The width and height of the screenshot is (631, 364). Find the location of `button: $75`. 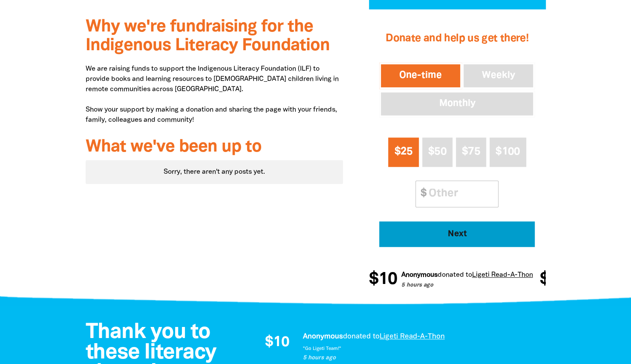

button: $75 is located at coordinates (471, 152).